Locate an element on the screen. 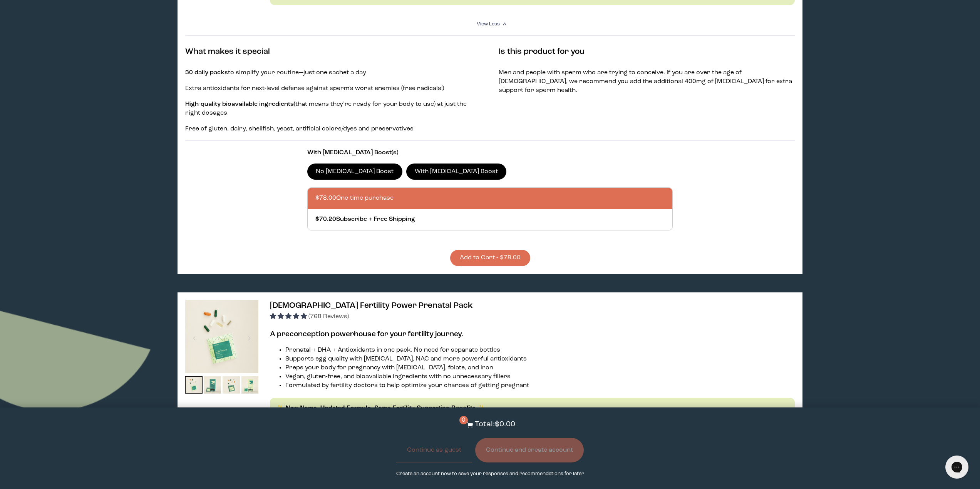 The image size is (980, 489). strong: 30 daily packs is located at coordinates (207, 73).